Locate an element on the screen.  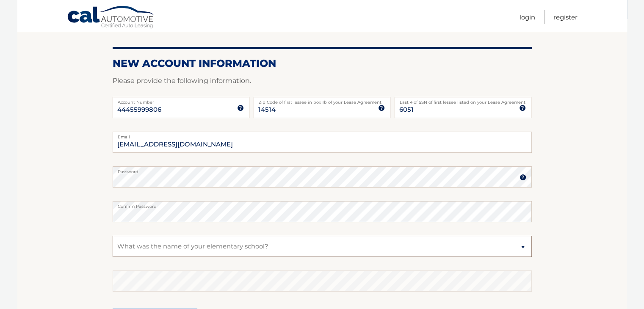
label: Zip Code of first lessee in box 1b of your Lease Agreement is located at coordinates (322, 100).